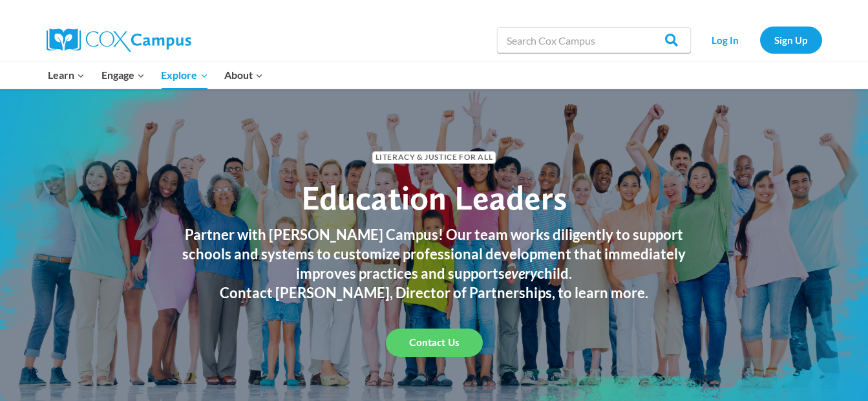 This screenshot has width=868, height=401. What do you see at coordinates (119, 40) in the screenshot?
I see `img: Cox Campus` at bounding box center [119, 40].